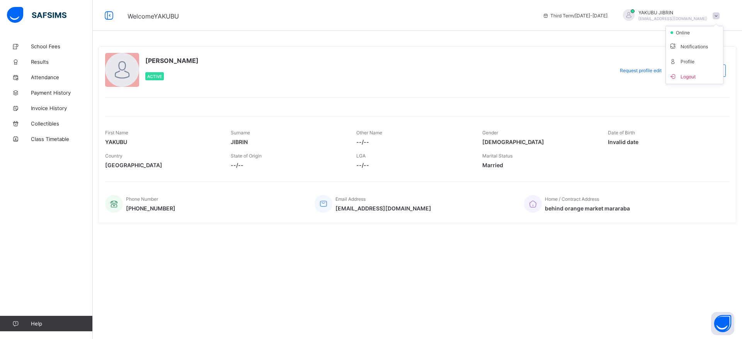 The width and height of the screenshot is (742, 339). I want to click on span: Results, so click(62, 62).